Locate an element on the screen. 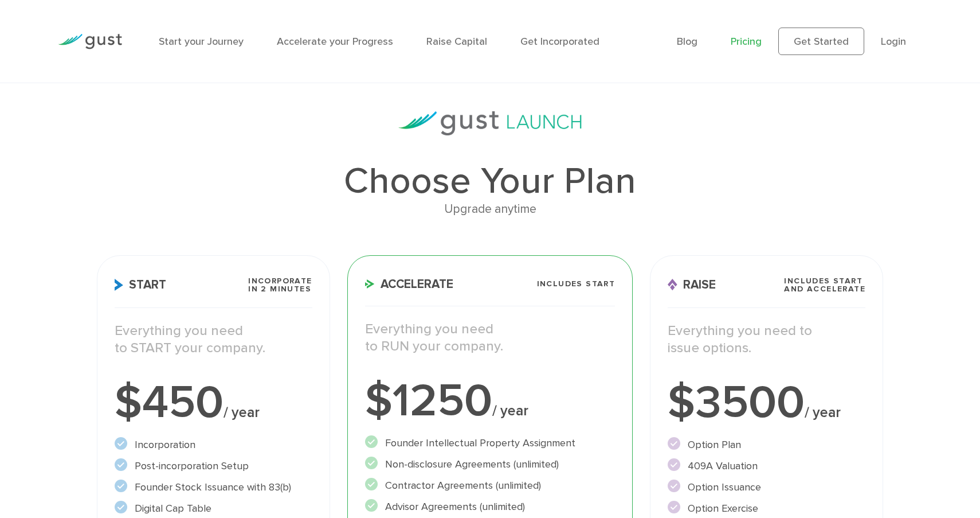 The width and height of the screenshot is (980, 518). span: Start is located at coordinates (141, 285).